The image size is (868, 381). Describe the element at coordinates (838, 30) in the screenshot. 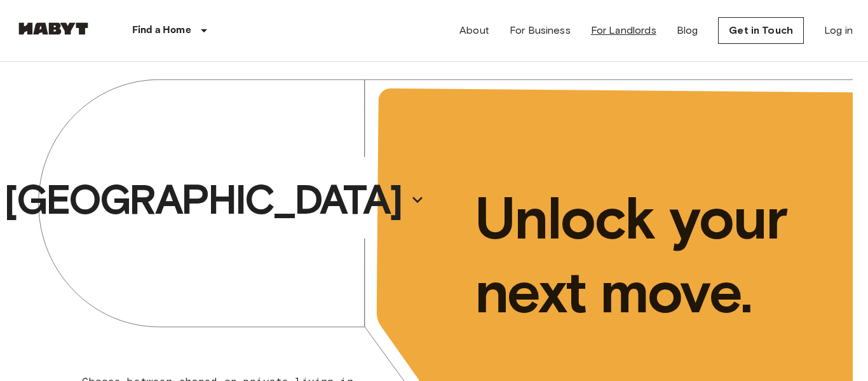

I see `a: Log in` at that location.